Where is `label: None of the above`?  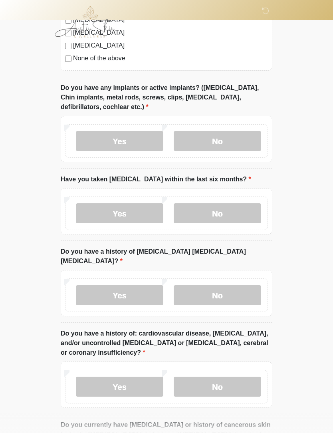
label: None of the above is located at coordinates (170, 58).